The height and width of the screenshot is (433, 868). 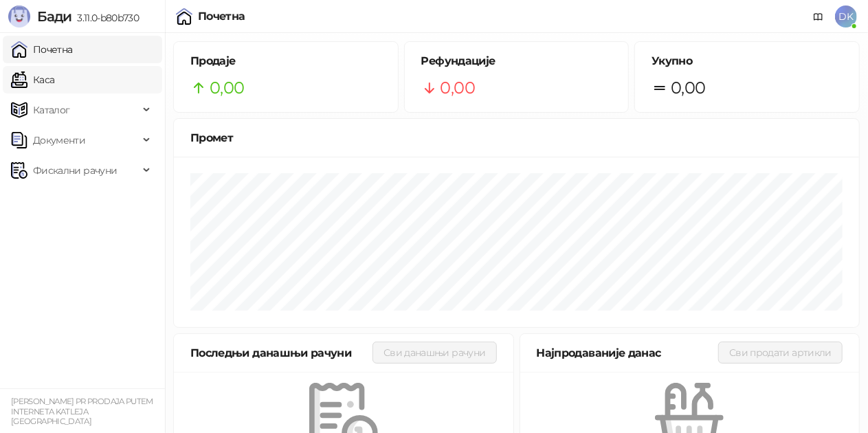 What do you see at coordinates (517, 61) in the screenshot?
I see `h5: Рефундације` at bounding box center [517, 61].